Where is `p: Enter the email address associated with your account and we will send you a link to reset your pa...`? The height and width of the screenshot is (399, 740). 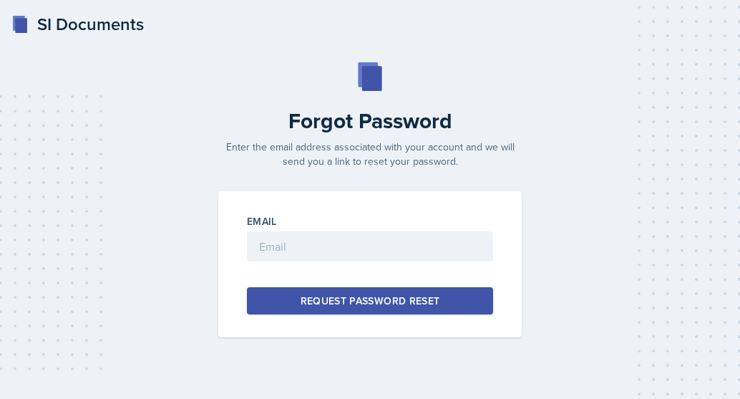 p: Enter the email address associated with your account and we will send you a link to reset your pa... is located at coordinates (370, 154).